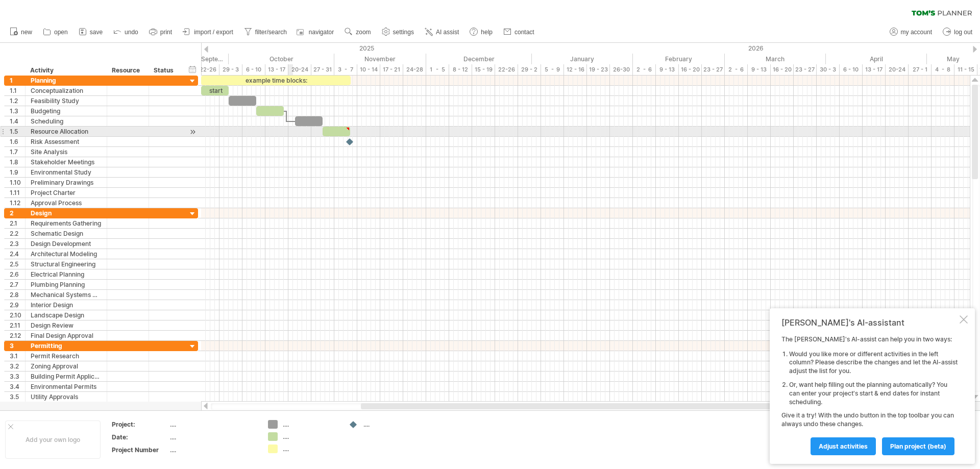 The width and height of the screenshot is (980, 469). I want to click on div: Status, so click(165, 70).